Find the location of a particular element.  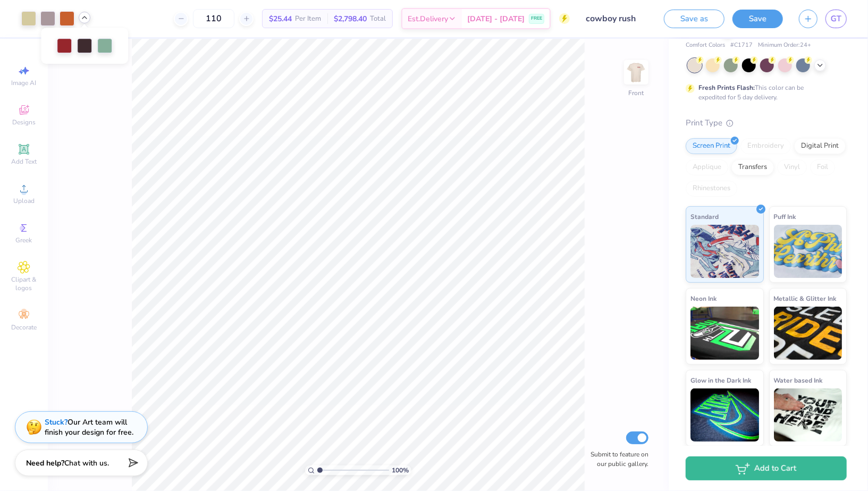

button: Add to Cart is located at coordinates (766, 468).